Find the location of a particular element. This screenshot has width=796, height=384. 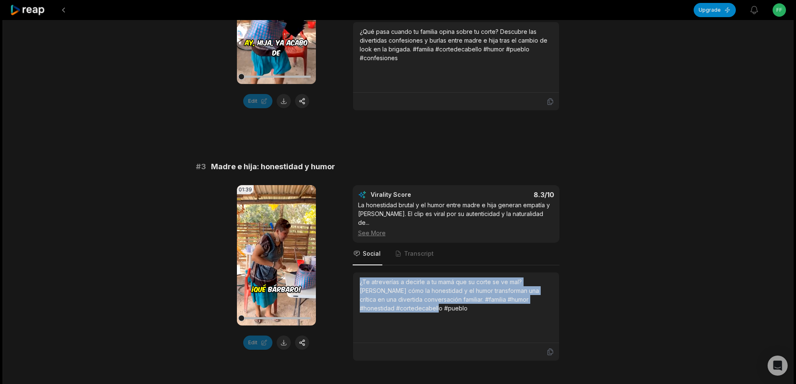

nav: Tabs is located at coordinates (456, 254).